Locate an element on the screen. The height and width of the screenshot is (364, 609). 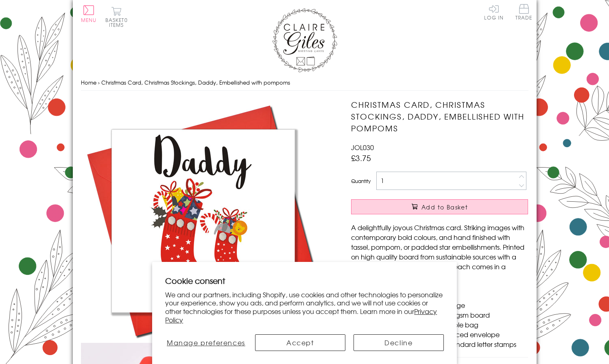
button: Accept is located at coordinates (300, 342).